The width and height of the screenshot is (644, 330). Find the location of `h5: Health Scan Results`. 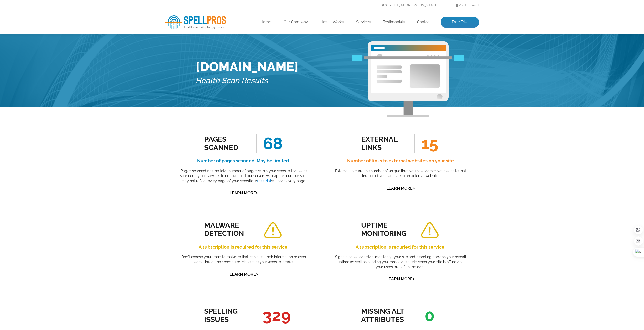

h5: Health Scan Results is located at coordinates (247, 80).